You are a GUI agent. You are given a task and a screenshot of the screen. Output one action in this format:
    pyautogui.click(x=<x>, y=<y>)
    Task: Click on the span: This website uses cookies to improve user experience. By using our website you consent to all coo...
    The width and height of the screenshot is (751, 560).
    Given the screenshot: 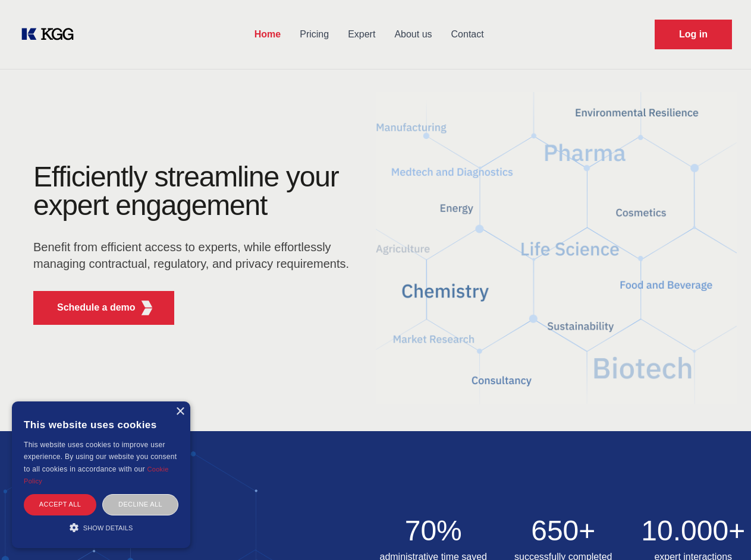 What is the action you would take?
    pyautogui.click(x=100, y=457)
    